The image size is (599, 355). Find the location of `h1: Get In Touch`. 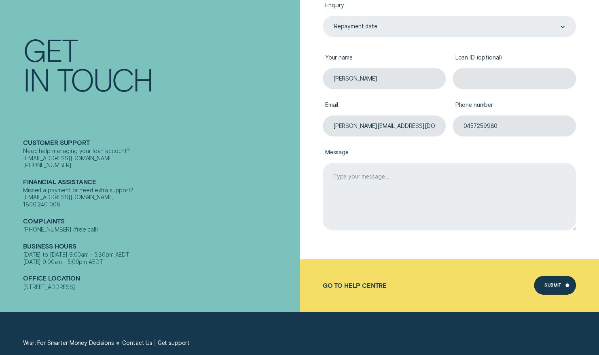

h1: Get In Touch is located at coordinates (159, 64).